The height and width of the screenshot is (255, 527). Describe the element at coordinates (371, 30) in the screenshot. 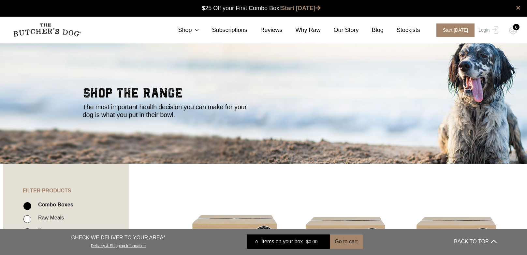

I see `a: Blog` at that location.